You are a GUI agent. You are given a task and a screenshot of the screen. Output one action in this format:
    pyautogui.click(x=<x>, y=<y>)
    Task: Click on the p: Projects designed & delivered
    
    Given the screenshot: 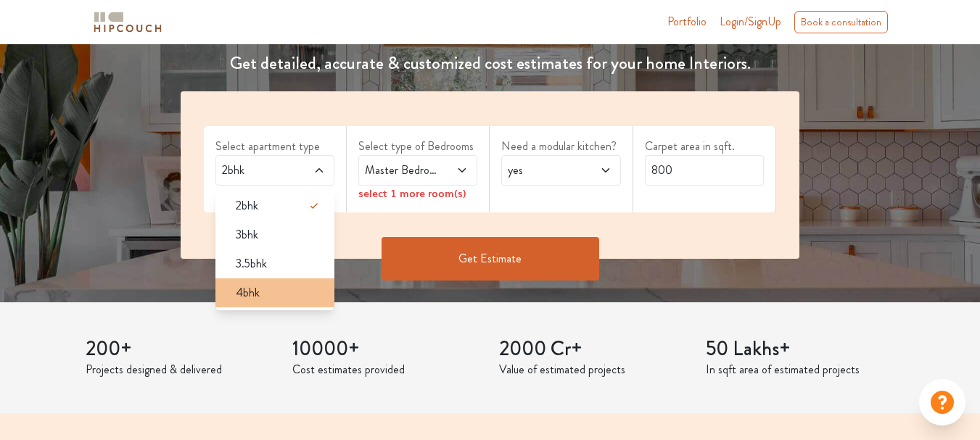 What is the action you would take?
    pyautogui.click(x=180, y=370)
    